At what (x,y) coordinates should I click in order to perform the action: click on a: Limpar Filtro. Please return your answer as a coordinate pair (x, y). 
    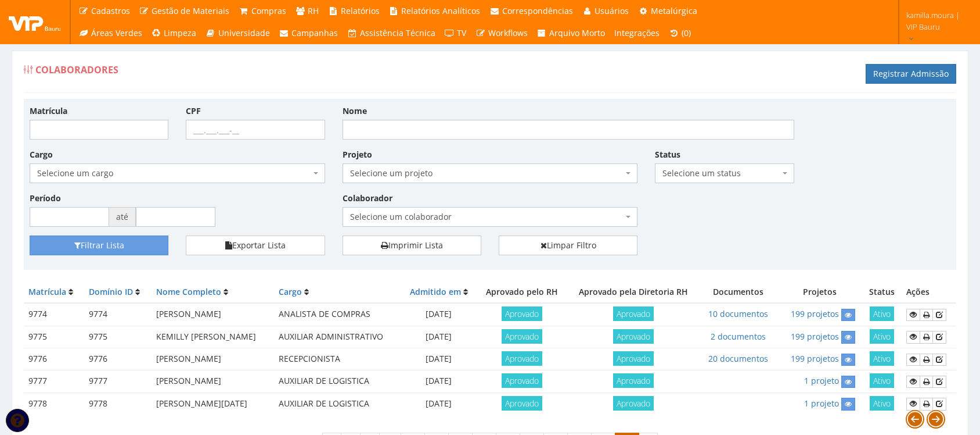
    Looking at the image, I should click on (568, 246).